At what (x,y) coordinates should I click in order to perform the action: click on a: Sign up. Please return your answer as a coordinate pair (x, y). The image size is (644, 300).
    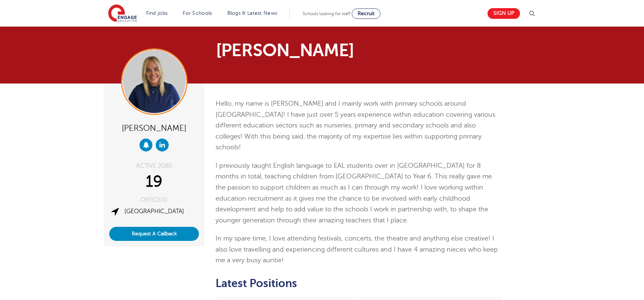
    Looking at the image, I should click on (504, 13).